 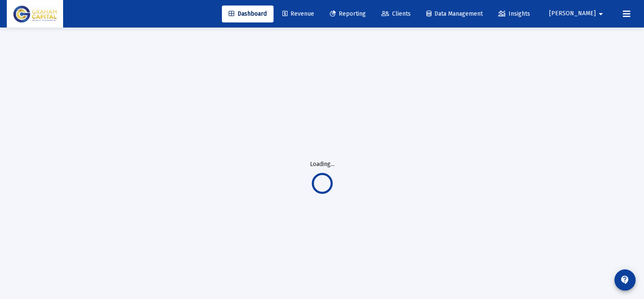 What do you see at coordinates (396, 14) in the screenshot?
I see `a: Clients` at bounding box center [396, 14].